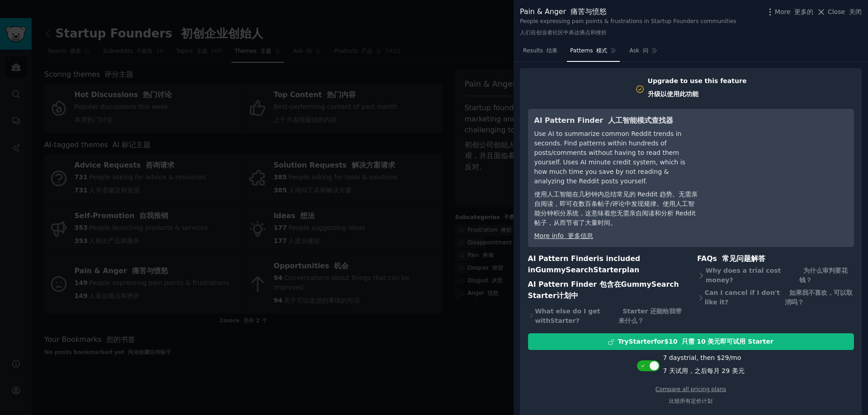  I want to click on button: More 更多的, so click(789, 12).